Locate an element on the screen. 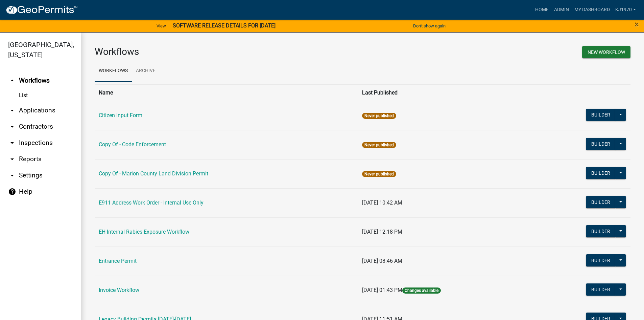 This screenshot has width=644, height=320. a: View is located at coordinates (161, 26).